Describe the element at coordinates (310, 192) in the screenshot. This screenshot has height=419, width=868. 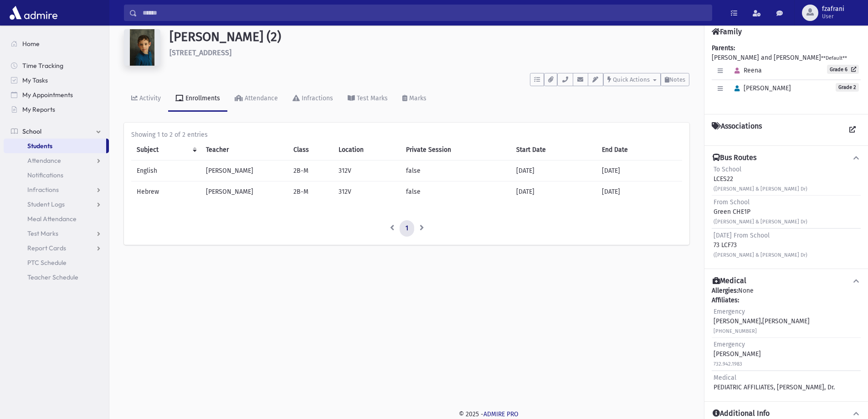
I see `td: 2B-M` at that location.